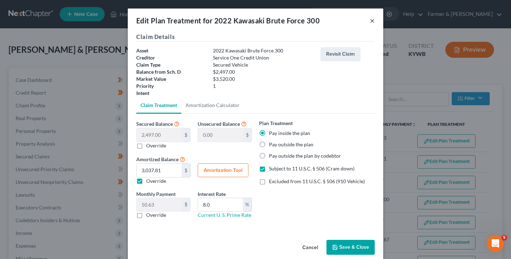 Image resolution: width=511 pixels, height=259 pixels. Describe the element at coordinates (223, 171) in the screenshot. I see `button: Amortization Tool` at that location.